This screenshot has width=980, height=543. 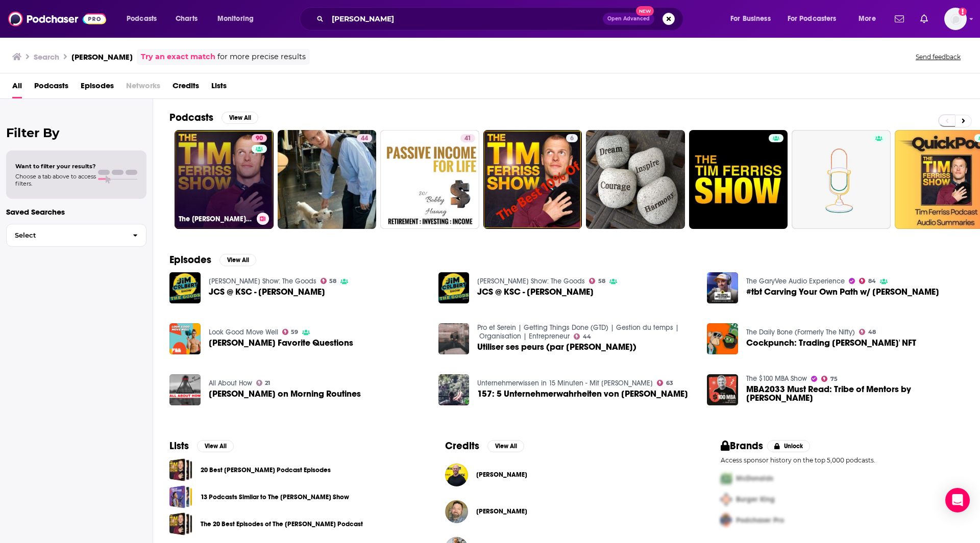 I want to click on span: 63, so click(x=670, y=383).